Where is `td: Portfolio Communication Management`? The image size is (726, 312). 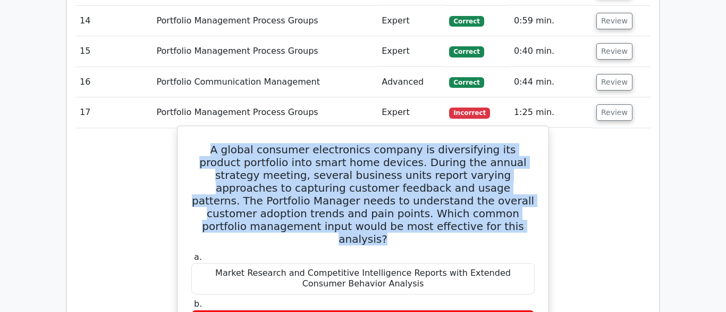
td: Portfolio Communication Management is located at coordinates (265, 82).